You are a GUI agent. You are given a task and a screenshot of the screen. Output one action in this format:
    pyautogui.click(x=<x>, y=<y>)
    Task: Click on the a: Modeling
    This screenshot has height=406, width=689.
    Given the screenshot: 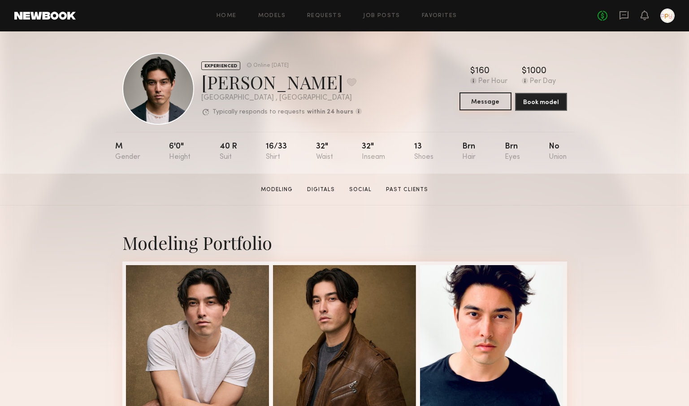 What is the action you would take?
    pyautogui.click(x=277, y=190)
    